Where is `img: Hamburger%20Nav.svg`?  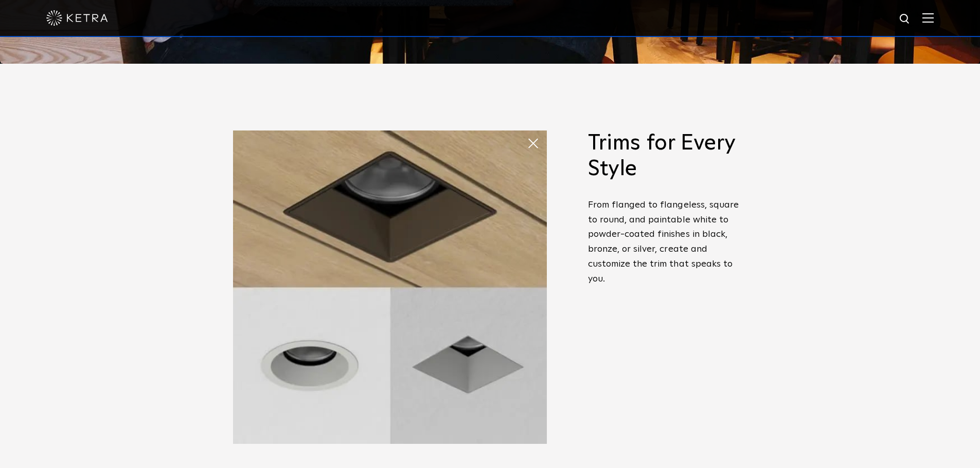
img: Hamburger%20Nav.svg is located at coordinates (928, 17).